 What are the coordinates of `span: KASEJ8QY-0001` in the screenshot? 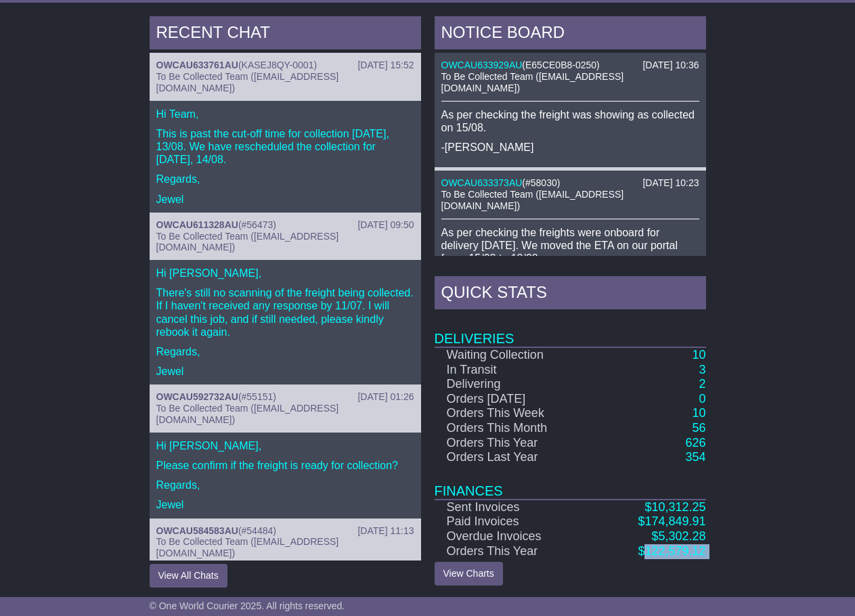 It's located at (278, 65).